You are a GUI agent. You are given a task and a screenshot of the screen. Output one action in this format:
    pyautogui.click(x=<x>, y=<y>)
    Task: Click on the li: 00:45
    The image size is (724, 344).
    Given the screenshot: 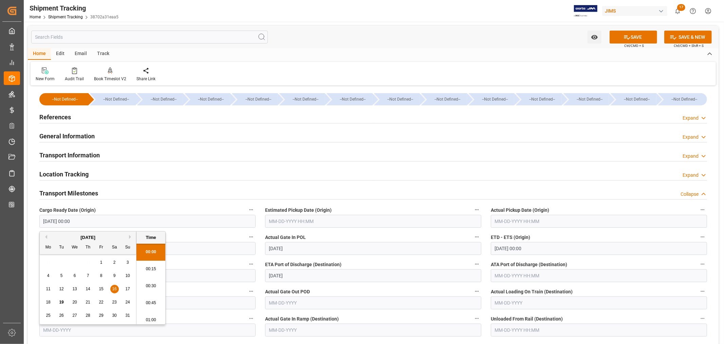 What is the action you would take?
    pyautogui.click(x=151, y=303)
    